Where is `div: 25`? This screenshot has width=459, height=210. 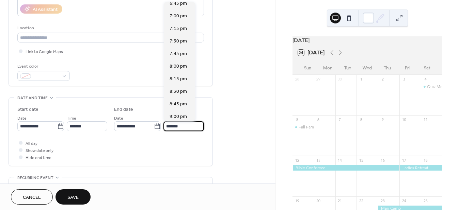 div: 25 is located at coordinates (425, 201).